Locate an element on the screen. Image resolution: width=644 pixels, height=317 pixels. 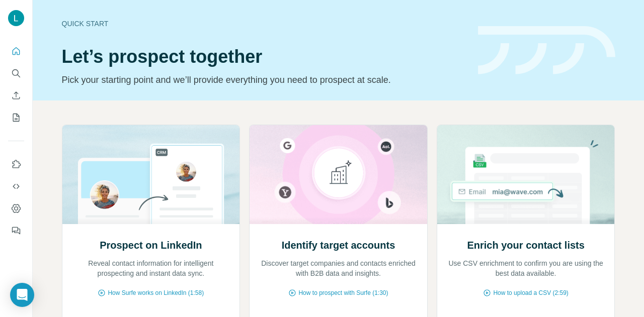
button: Feedback is located at coordinates (16, 231).